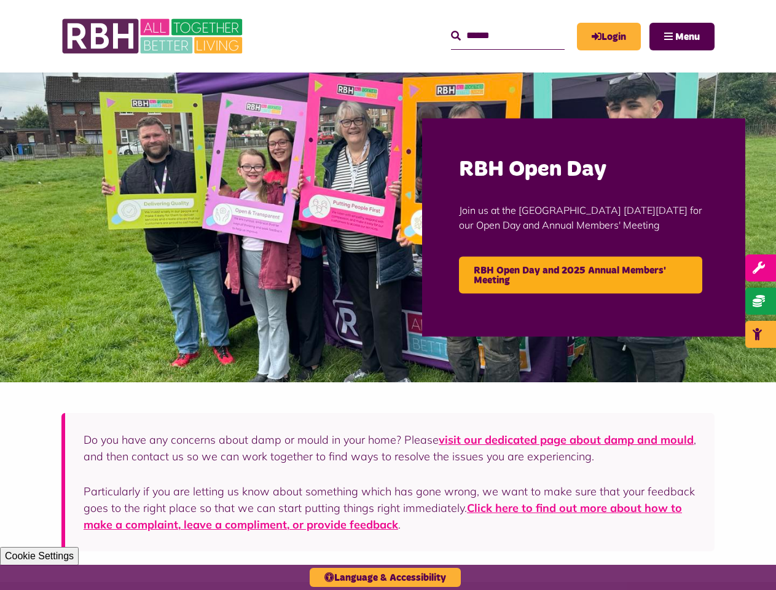  Describe the element at coordinates (580, 275) in the screenshot. I see `a: RBH Open Day and 2025 Annual Members' Meeting` at that location.